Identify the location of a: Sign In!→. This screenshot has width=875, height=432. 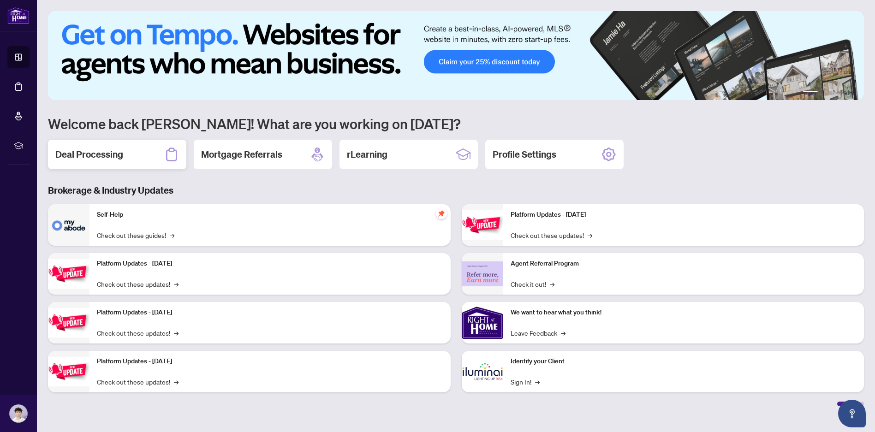
(525, 382).